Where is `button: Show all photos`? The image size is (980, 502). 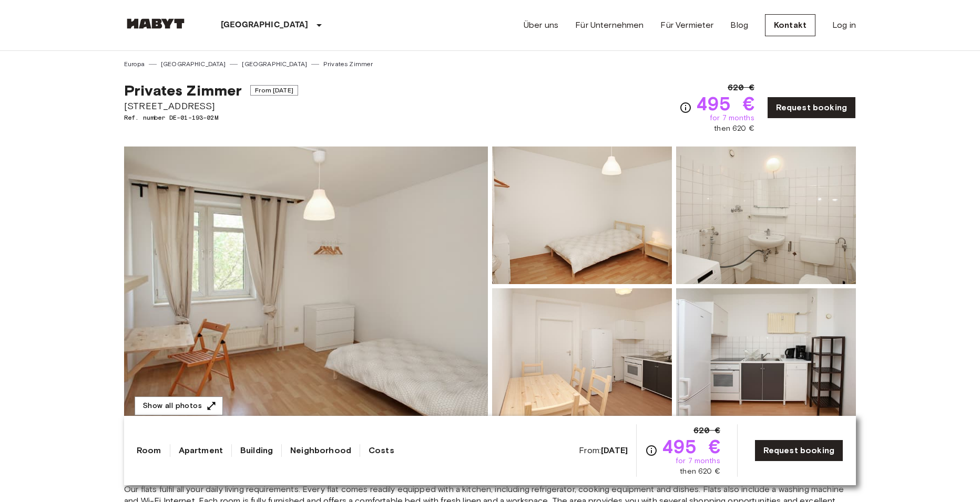
button: Show all photos is located at coordinates (179, 406).